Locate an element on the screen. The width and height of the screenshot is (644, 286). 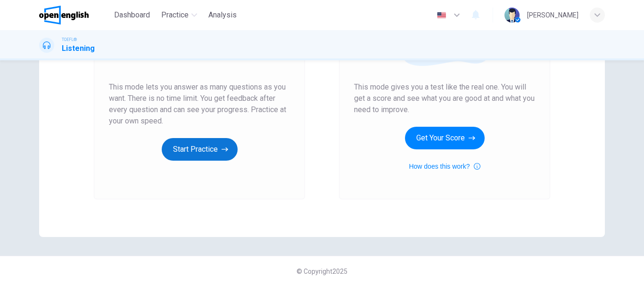
span: This mode gives you a test like the real one. You will get a score and see what you are good at a... is located at coordinates (444, 98).